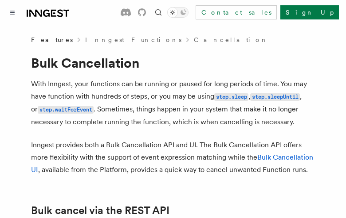 The width and height of the screenshot is (346, 218). Describe the element at coordinates (158, 12) in the screenshot. I see `button: Find something...` at that location.